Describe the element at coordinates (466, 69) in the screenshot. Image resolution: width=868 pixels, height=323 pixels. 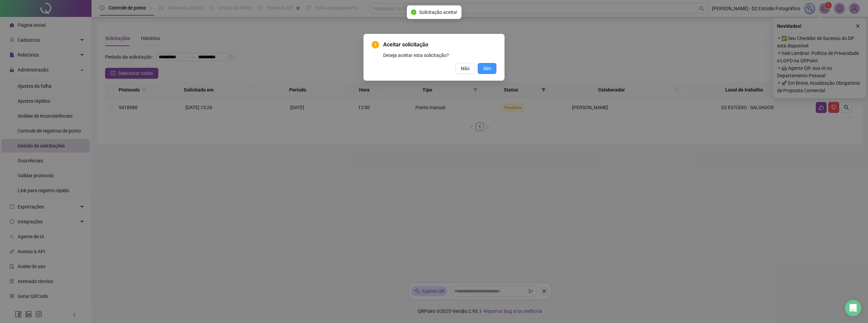
I see `button: Não` at that location.